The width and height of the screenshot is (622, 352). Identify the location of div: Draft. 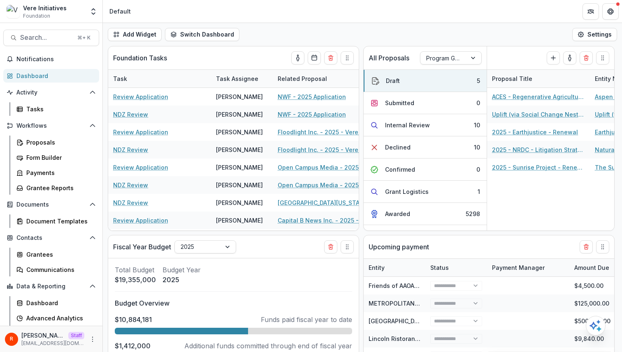
(393, 81).